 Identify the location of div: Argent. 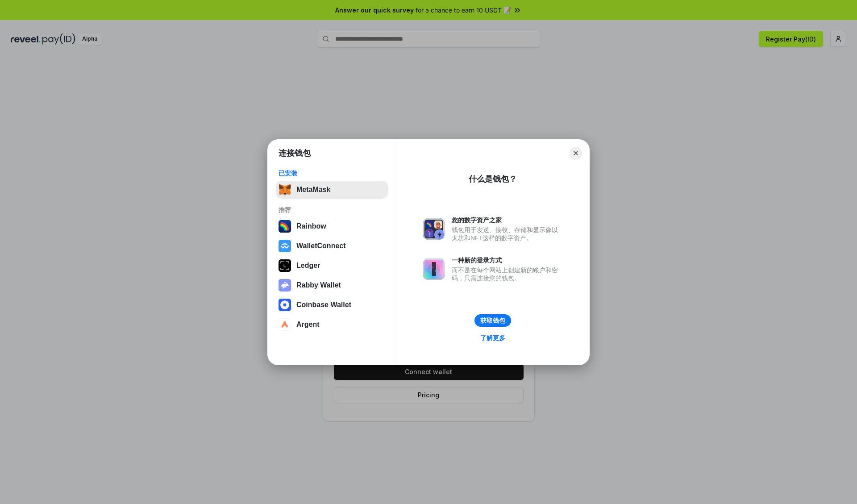
(308, 325).